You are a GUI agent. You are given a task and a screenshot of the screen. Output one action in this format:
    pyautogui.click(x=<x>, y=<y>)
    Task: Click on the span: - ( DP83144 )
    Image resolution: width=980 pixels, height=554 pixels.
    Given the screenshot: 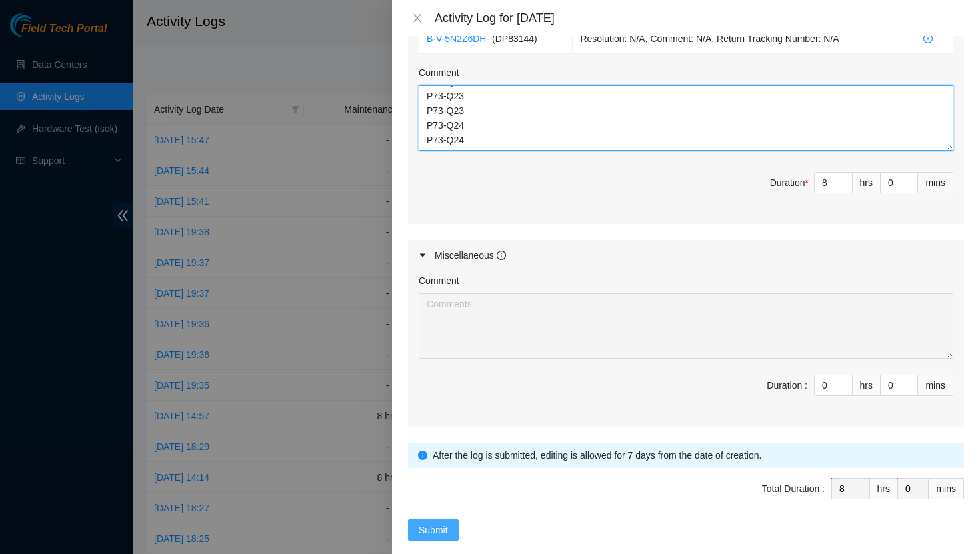 What is the action you would take?
    pyautogui.click(x=511, y=39)
    